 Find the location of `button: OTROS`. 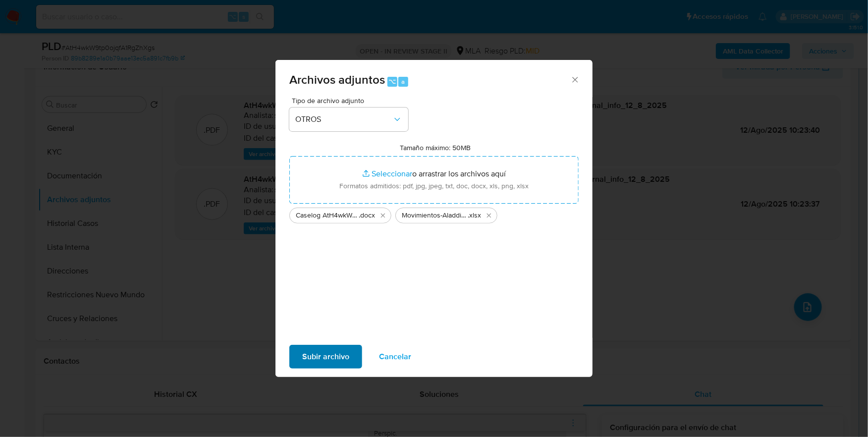

button: OTROS is located at coordinates (349, 119).